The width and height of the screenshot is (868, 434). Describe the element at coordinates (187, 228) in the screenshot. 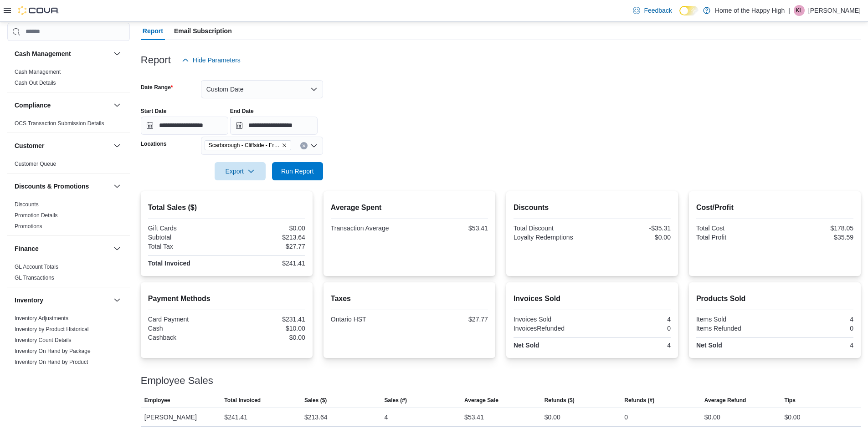

I see `div: Gift Cards` at that location.